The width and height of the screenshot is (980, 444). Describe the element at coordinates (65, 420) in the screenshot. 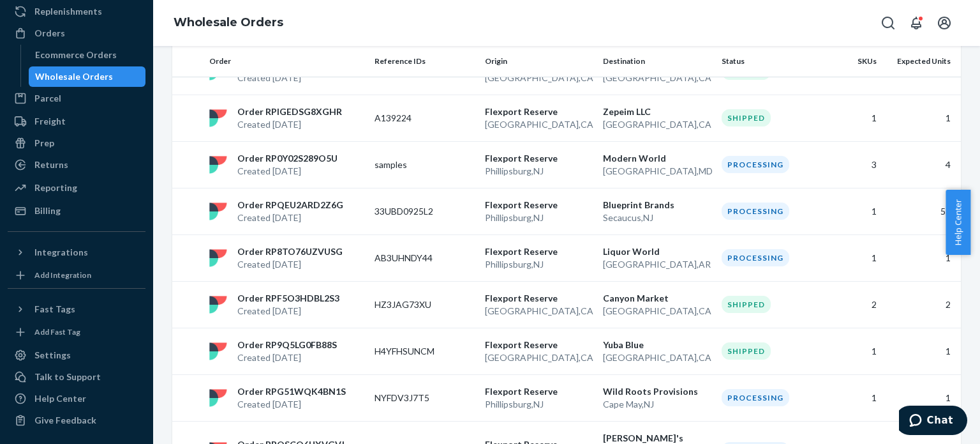

I see `div: Give Feedback` at that location.